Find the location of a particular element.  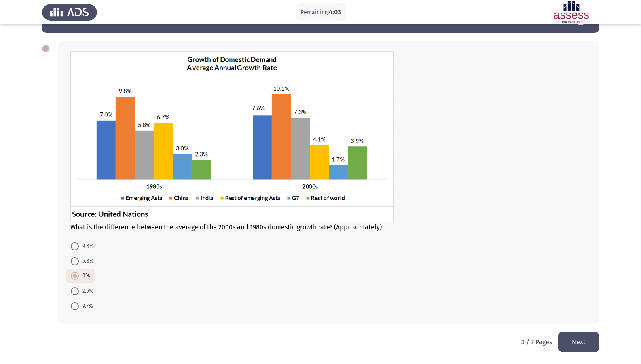

span: 0% is located at coordinates (85, 276).